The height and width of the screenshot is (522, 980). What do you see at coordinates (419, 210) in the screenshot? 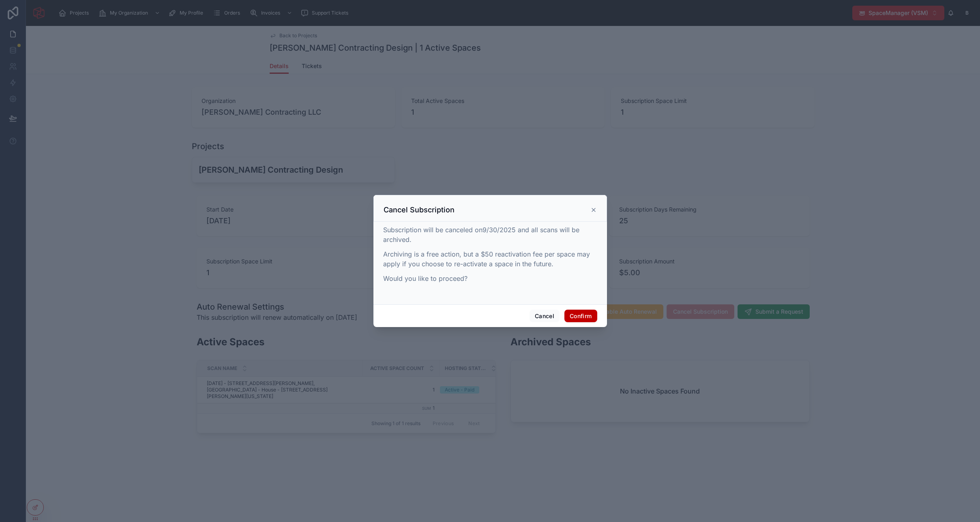
I see `h3: Cancel Subscription` at bounding box center [419, 210].